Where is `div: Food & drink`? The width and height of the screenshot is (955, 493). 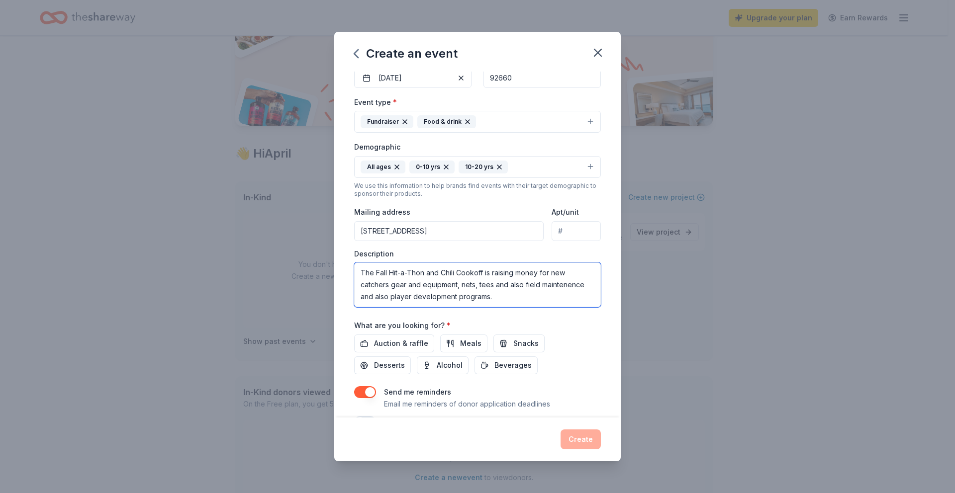 div: Food & drink is located at coordinates (447, 122).